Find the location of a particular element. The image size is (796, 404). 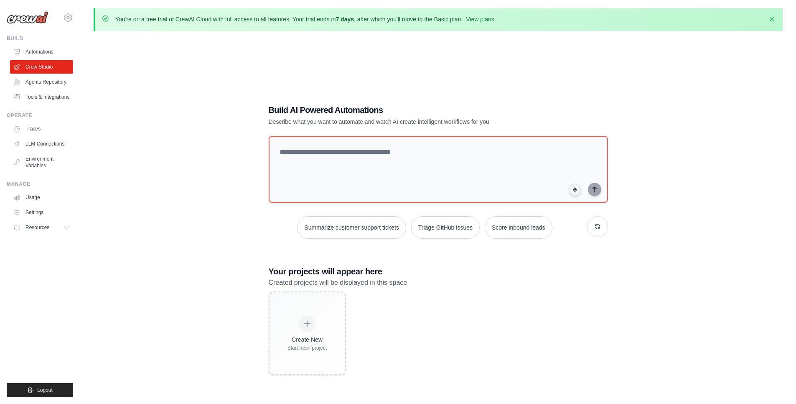

a: Tools & Integrations is located at coordinates (41, 97).